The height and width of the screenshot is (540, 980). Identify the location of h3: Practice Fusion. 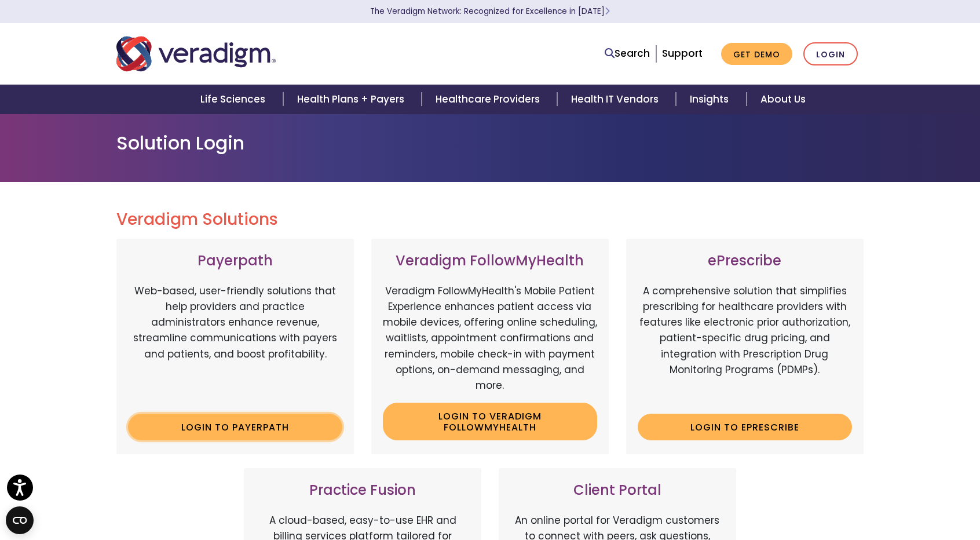
(363, 490).